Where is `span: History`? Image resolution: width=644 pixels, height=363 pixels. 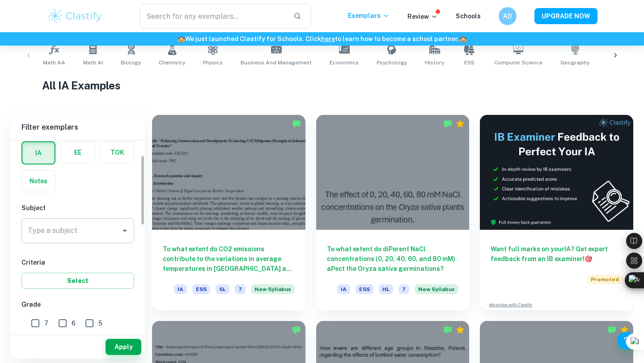
span: History is located at coordinates (434, 62).